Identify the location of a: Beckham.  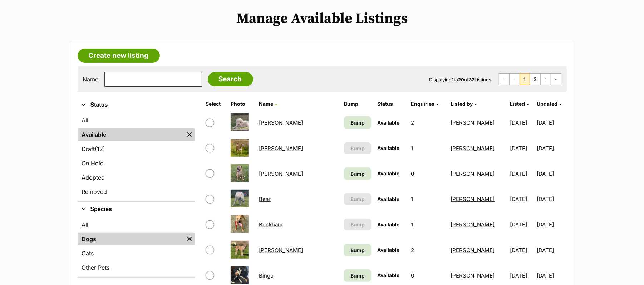
(271, 224).